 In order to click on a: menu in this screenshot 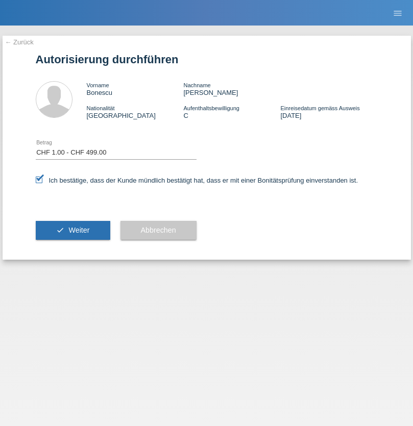, I will do `click(398, 13)`.